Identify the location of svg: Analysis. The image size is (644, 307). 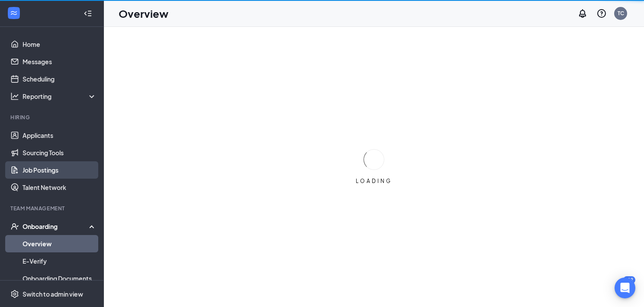
(15, 96).